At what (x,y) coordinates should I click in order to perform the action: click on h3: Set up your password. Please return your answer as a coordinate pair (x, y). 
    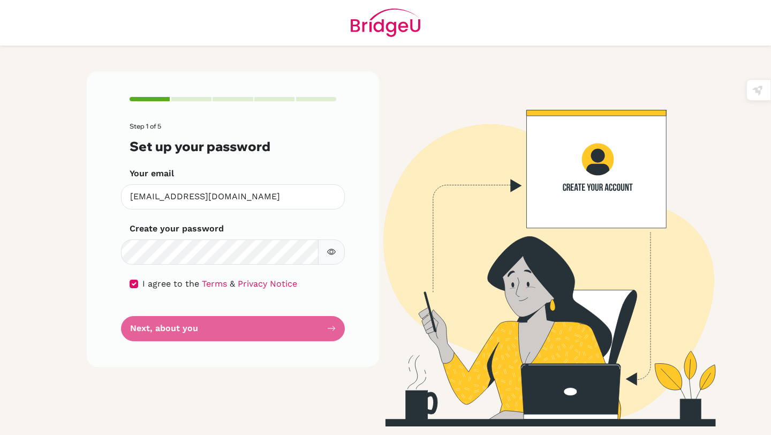
    Looking at the image, I should click on (233, 146).